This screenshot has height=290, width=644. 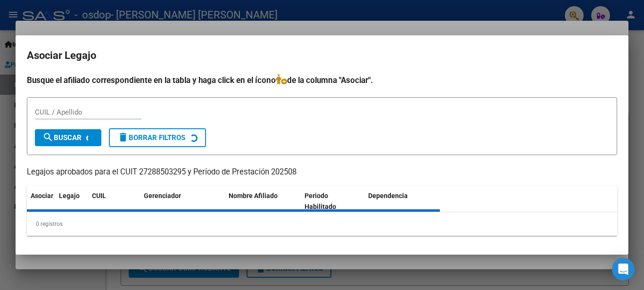 What do you see at coordinates (322, 56) in the screenshot?
I see `h2: Asociar Legajo` at bounding box center [322, 56].